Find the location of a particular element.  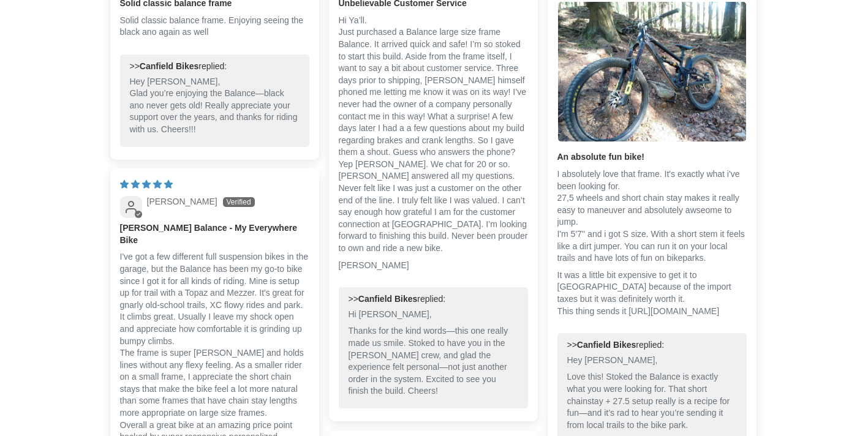

p: Love this! Stoked the Balance is exactly what you were looking for. That short chainstay + 27.5 s... is located at coordinates (652, 401).